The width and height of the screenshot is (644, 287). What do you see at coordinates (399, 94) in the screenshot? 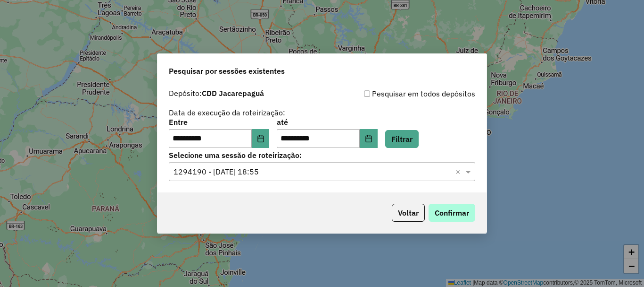
I see `div: Pesquisar em todos depósitos` at bounding box center [399, 94].